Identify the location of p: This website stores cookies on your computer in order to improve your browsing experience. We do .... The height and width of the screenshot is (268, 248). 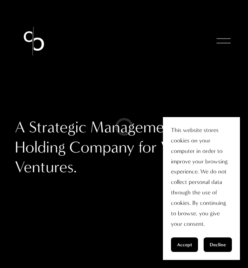
(201, 177).